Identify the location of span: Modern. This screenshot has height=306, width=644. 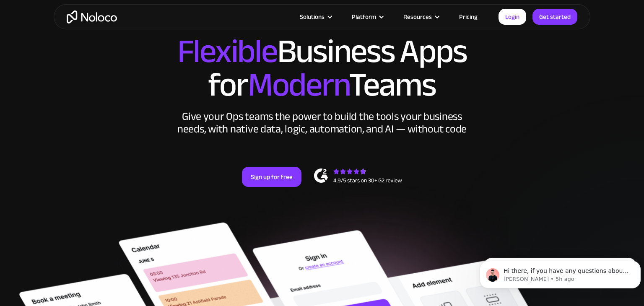
(298, 85).